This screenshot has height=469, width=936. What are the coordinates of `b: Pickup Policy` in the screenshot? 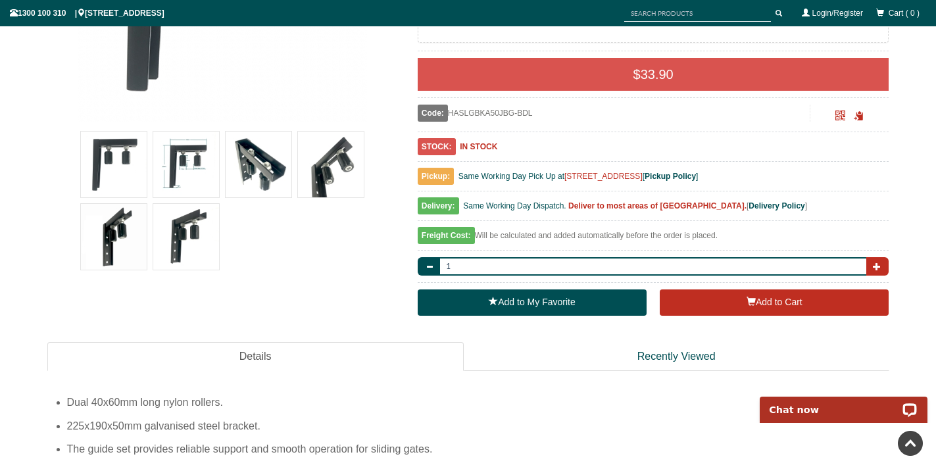 It's located at (670, 176).